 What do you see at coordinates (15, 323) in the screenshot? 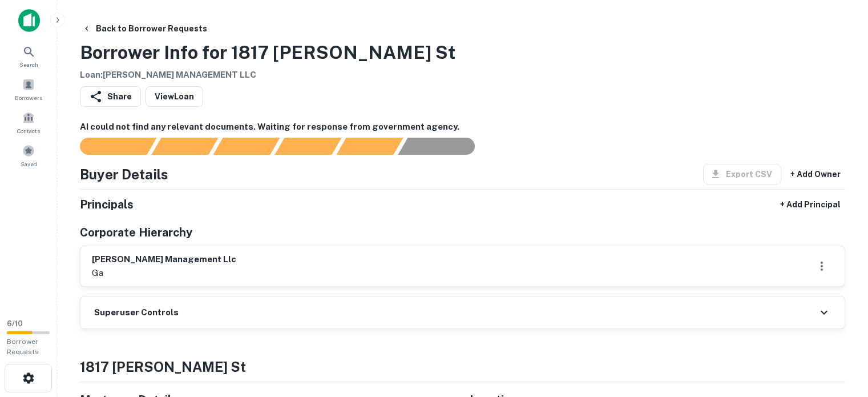
I see `span: 6 / 10` at bounding box center [15, 323].